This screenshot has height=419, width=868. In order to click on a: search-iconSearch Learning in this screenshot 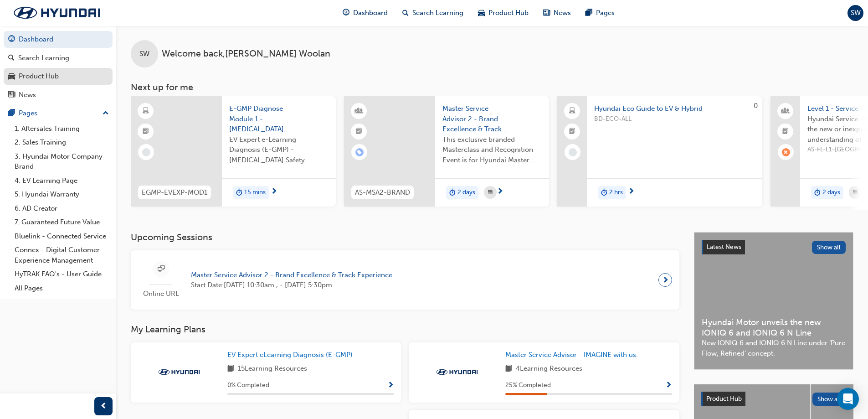, I will do `click(433, 13)`.